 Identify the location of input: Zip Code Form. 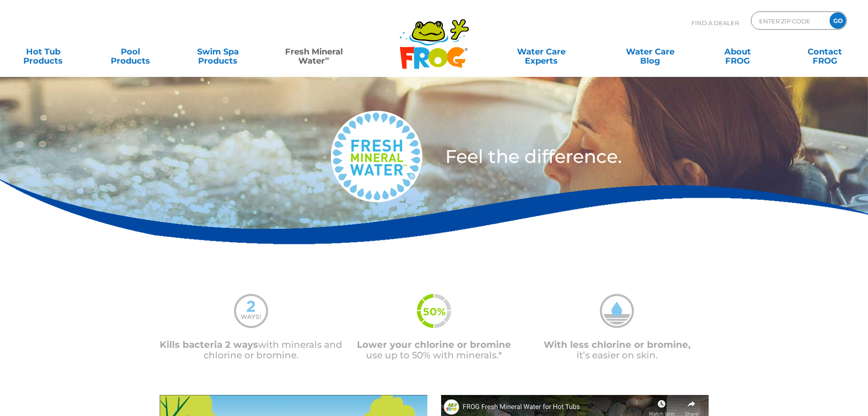
(789, 21).